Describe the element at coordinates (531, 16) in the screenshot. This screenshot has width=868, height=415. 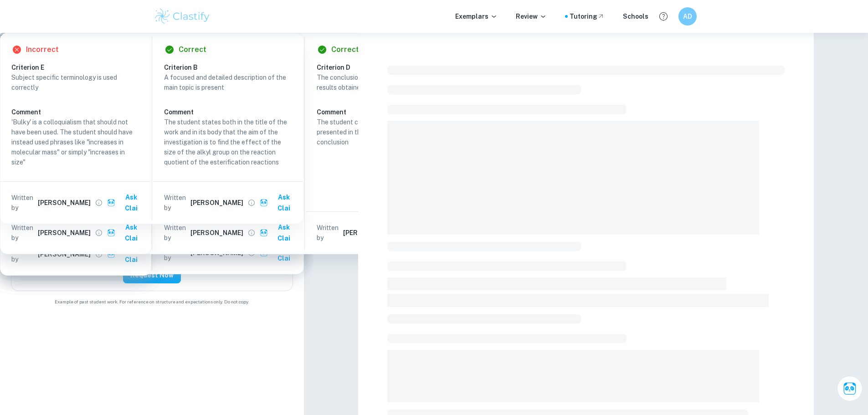
I see `p: Review` at that location.